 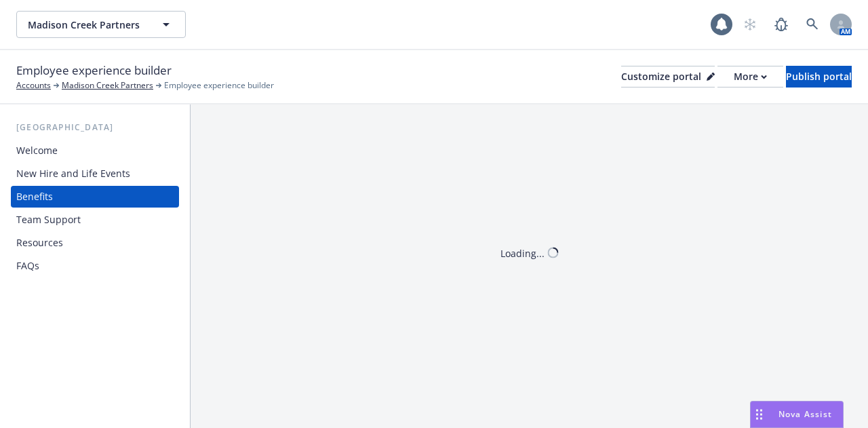 What do you see at coordinates (819, 77) in the screenshot?
I see `div: Publish portal` at bounding box center [819, 77].